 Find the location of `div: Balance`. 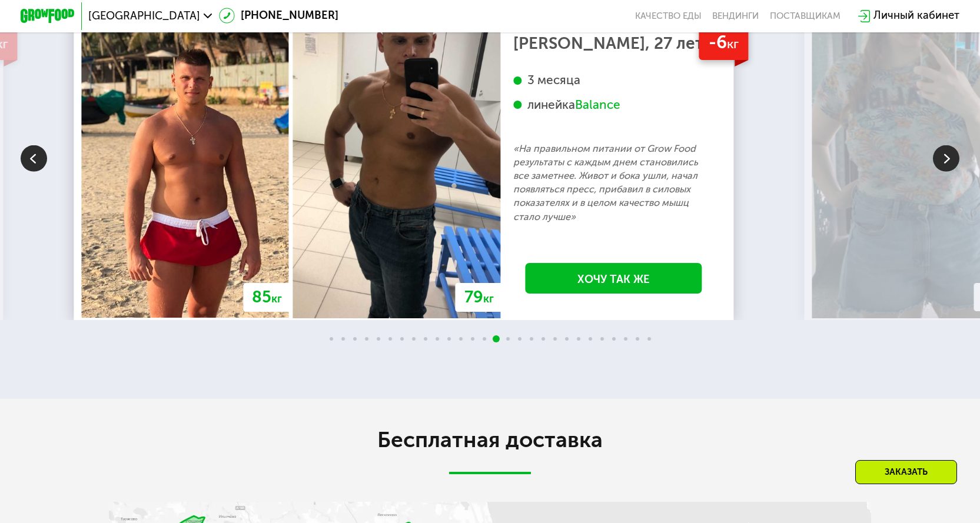

div: Balance is located at coordinates (597, 105).